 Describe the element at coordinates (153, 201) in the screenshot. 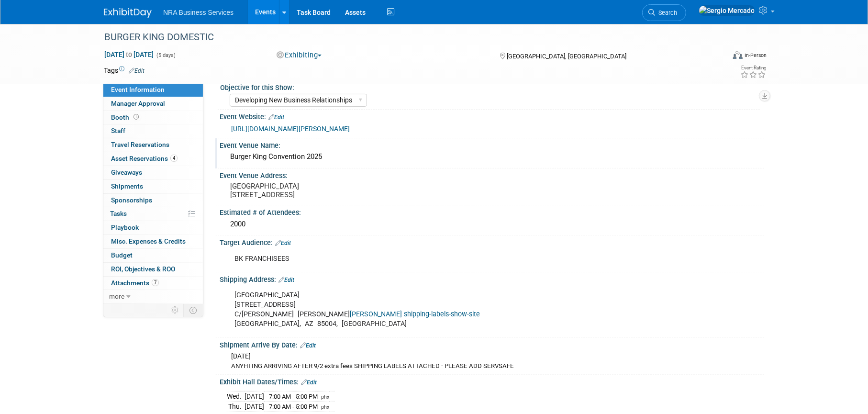

I see `a: Sponsorships` at that location.